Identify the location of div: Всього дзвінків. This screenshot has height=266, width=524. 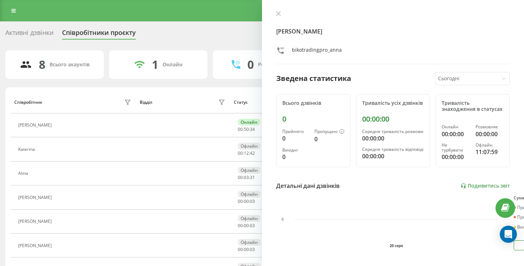
(314, 103).